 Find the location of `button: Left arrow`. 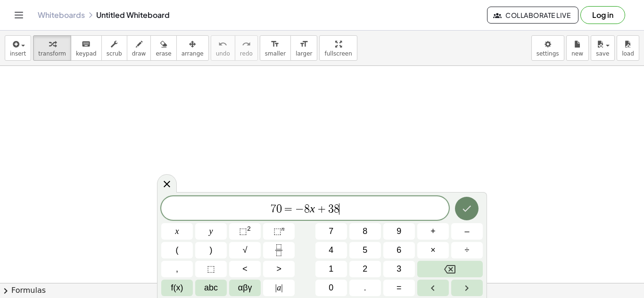

button: Left arrow is located at coordinates (433, 288).